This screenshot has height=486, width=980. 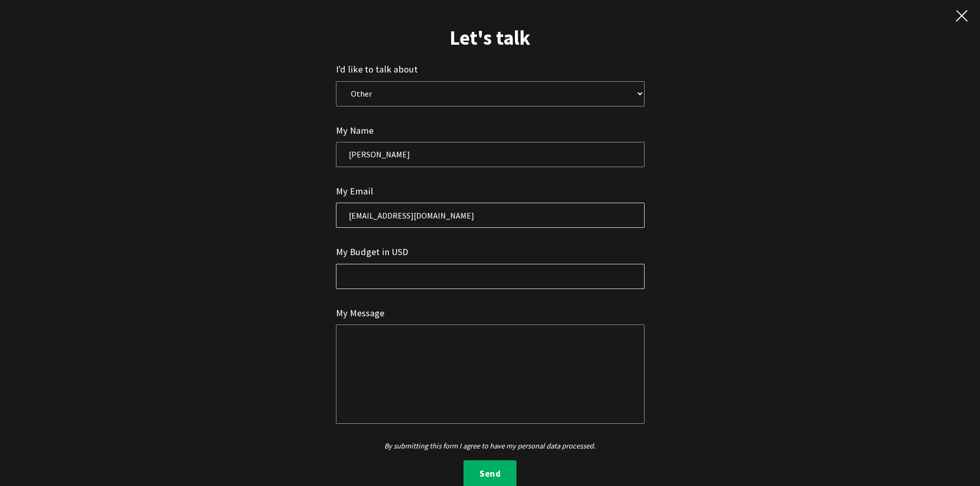 I want to click on label: My Budget in USD, so click(x=372, y=252).